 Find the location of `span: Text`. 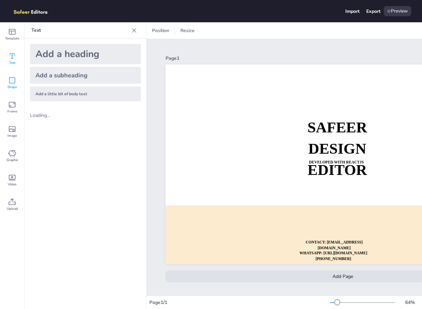

span: Text is located at coordinates (12, 63).